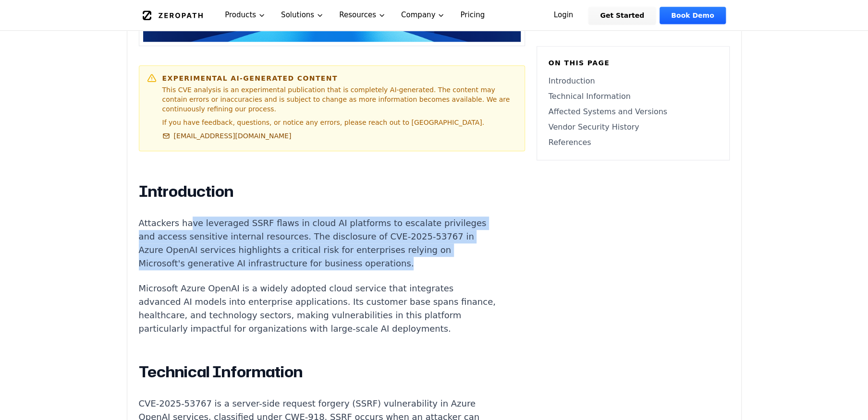 The image size is (868, 420). What do you see at coordinates (693, 15) in the screenshot?
I see `a: Book Demo` at bounding box center [693, 15].